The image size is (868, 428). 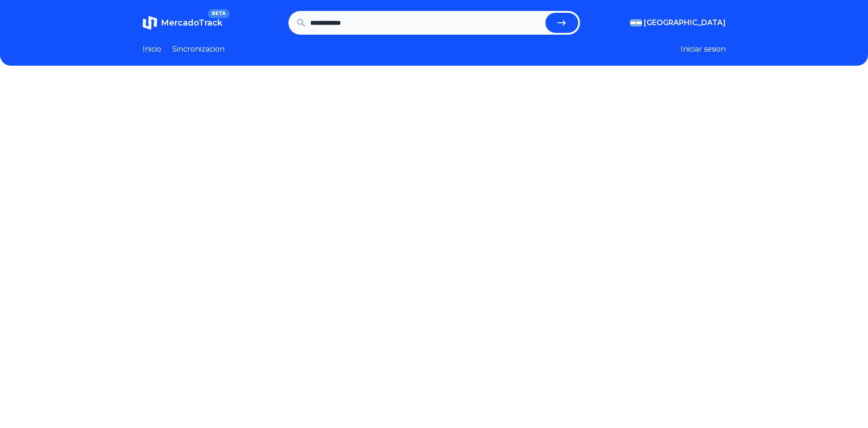 I want to click on span: BETA, so click(x=218, y=13).